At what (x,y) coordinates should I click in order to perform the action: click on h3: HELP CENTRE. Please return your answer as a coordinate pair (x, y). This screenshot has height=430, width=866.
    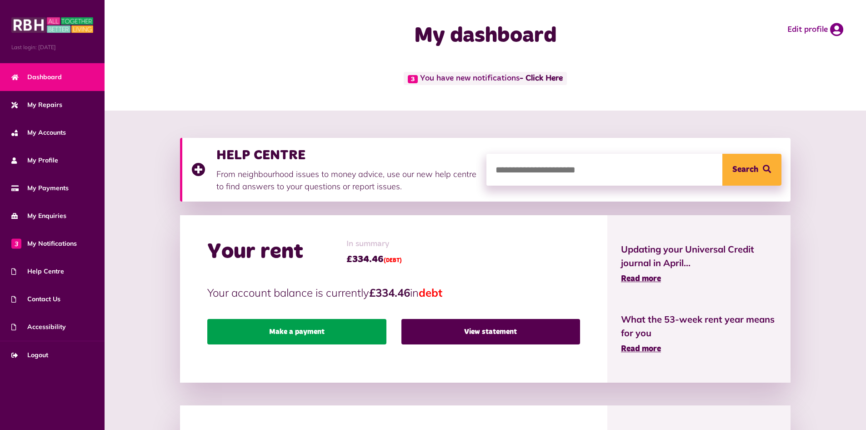
    Looking at the image, I should click on (347, 155).